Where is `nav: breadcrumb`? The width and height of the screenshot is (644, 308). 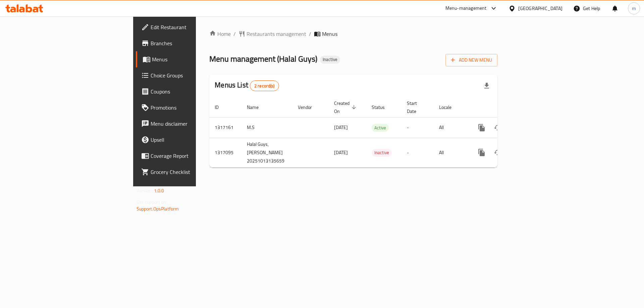 nav: breadcrumb is located at coordinates (353, 34).